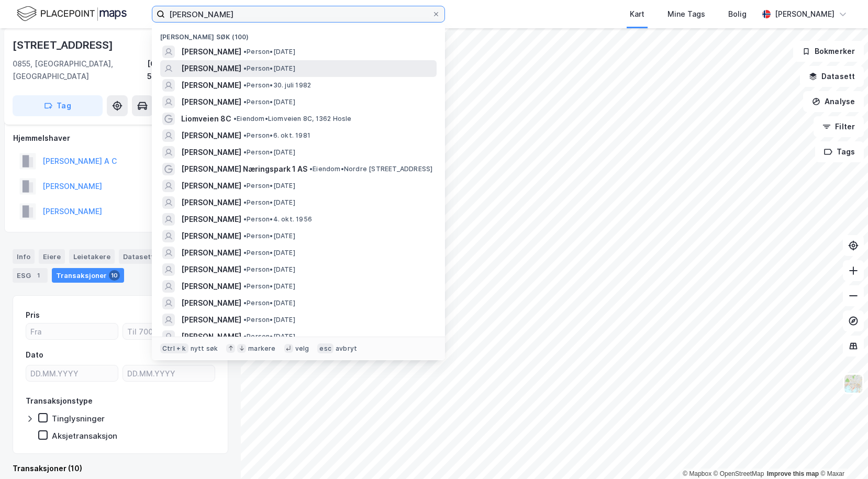 Image resolution: width=868 pixels, height=479 pixels. I want to click on input: Fra, so click(72, 332).